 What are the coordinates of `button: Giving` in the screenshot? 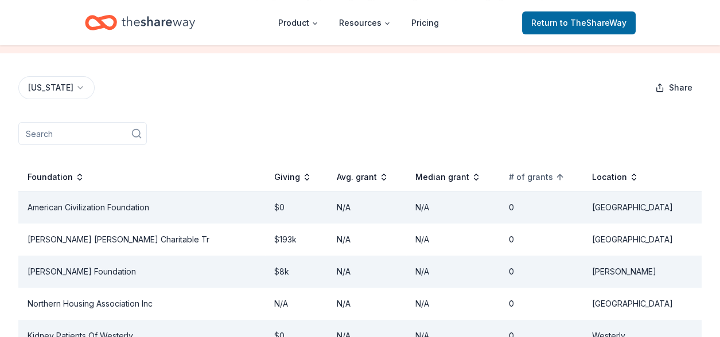 It's located at (292, 177).